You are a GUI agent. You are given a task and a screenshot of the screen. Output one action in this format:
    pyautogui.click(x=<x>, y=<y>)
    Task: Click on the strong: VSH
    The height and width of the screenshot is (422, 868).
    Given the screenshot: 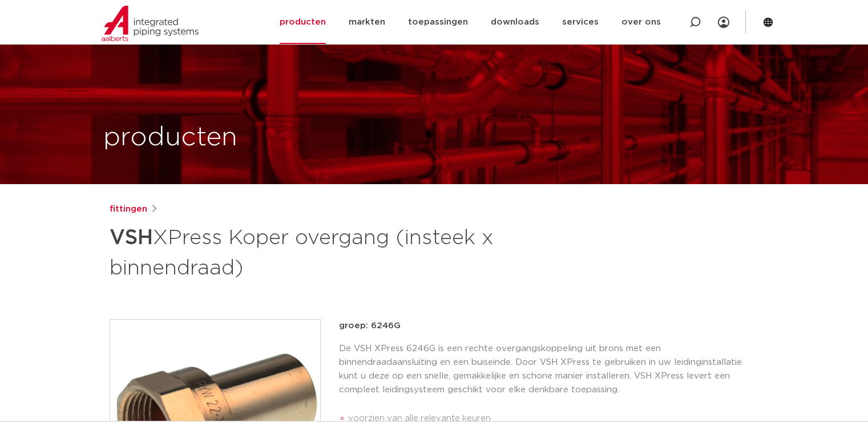 What is the action you would take?
    pyautogui.click(x=131, y=238)
    